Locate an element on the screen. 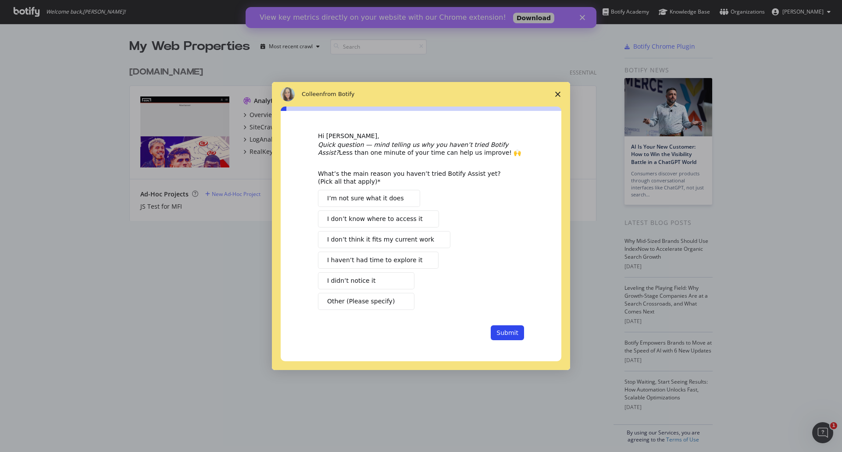 Image resolution: width=842 pixels, height=452 pixels. button: I don’t think it fits my current work is located at coordinates (384, 240).